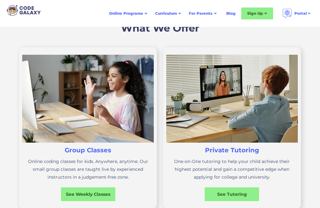 Image resolution: width=320 pixels, height=208 pixels. I want to click on p: Online coding classes for kids. Anywhere, anytime. Our small group classes are taught live by exp..., so click(88, 169).